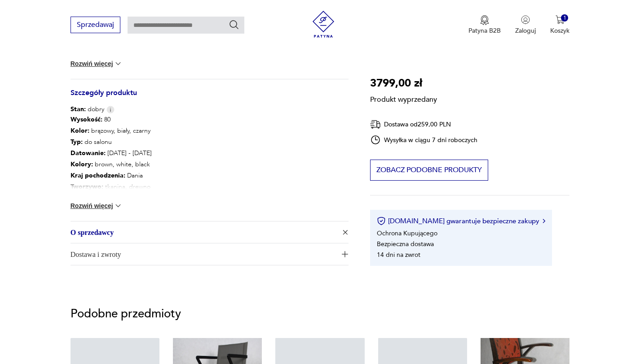  Describe the element at coordinates (381, 221) in the screenshot. I see `img: Ikona certyfikatu` at that location.